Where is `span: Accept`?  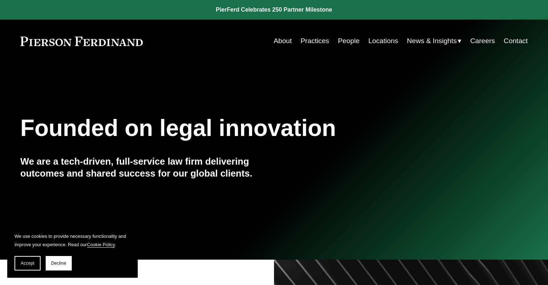 span: Accept is located at coordinates (28, 263).